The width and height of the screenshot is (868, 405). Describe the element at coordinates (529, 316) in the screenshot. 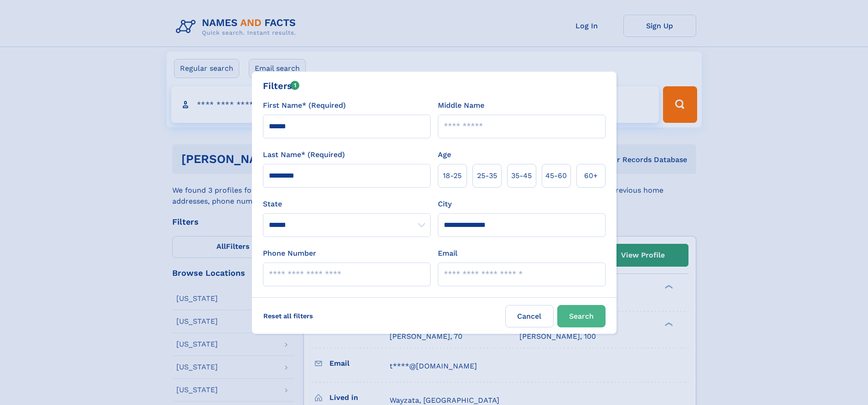

I see `label: Cancel` at that location.